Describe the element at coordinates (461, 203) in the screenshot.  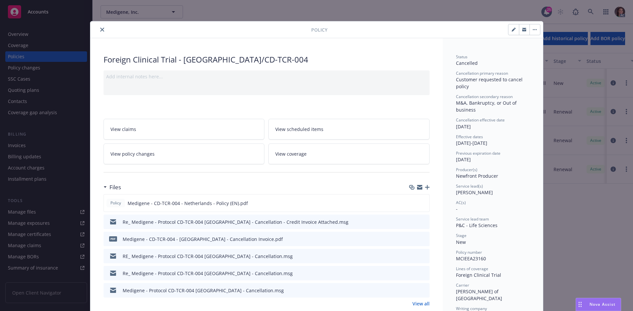
I see `span: AC(s)` at that location.